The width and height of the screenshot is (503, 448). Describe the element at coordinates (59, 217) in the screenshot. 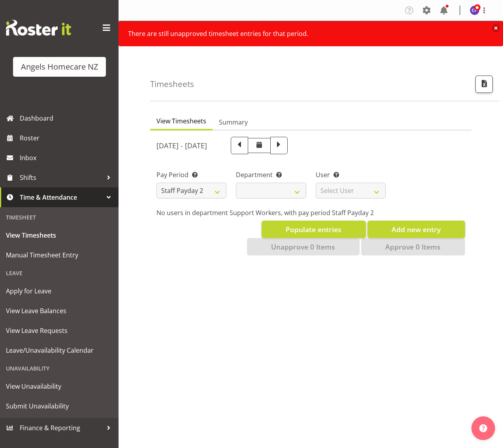

I see `div: Timesheet` at that location.